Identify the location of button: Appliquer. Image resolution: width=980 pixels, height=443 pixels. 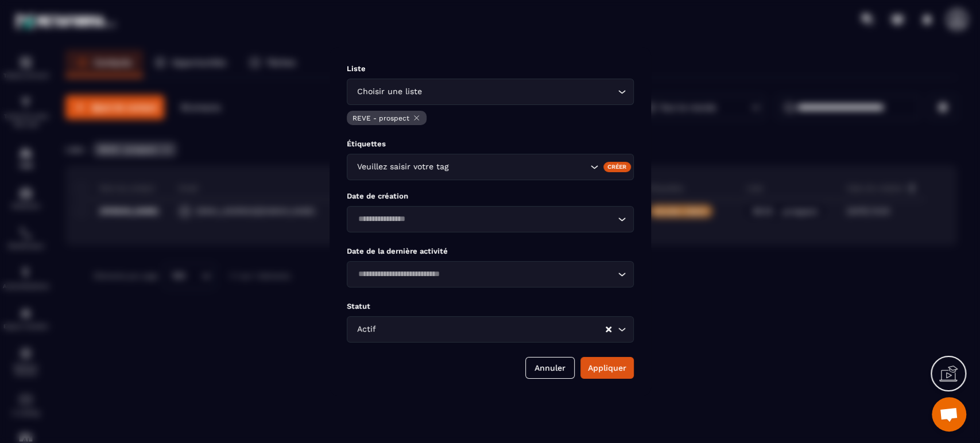
(607, 368).